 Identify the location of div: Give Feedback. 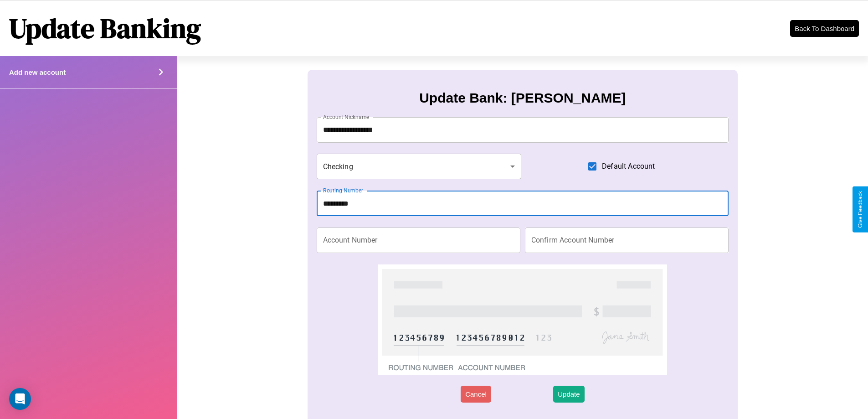
(860, 209).